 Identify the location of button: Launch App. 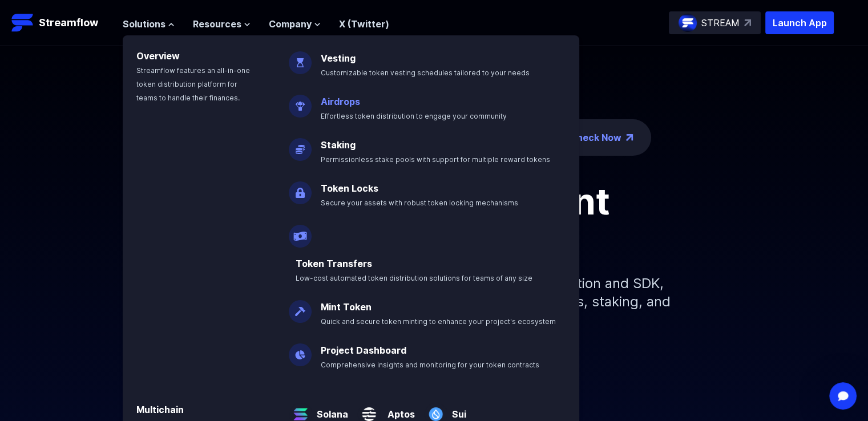
(800, 23).